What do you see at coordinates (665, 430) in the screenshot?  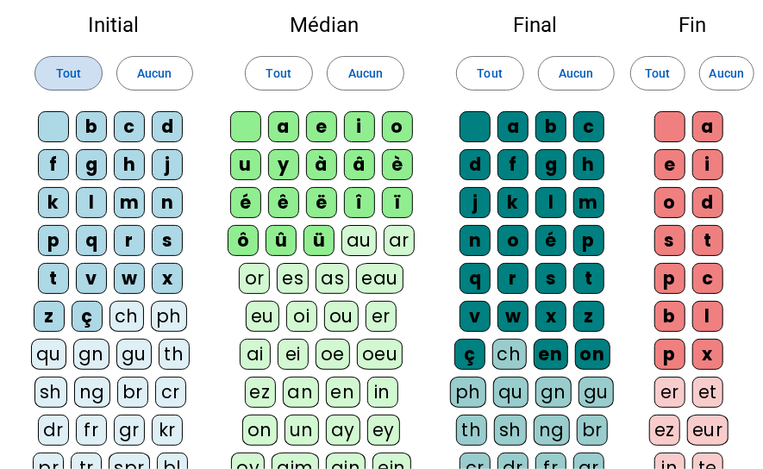 I see `div: ez` at bounding box center [665, 430].